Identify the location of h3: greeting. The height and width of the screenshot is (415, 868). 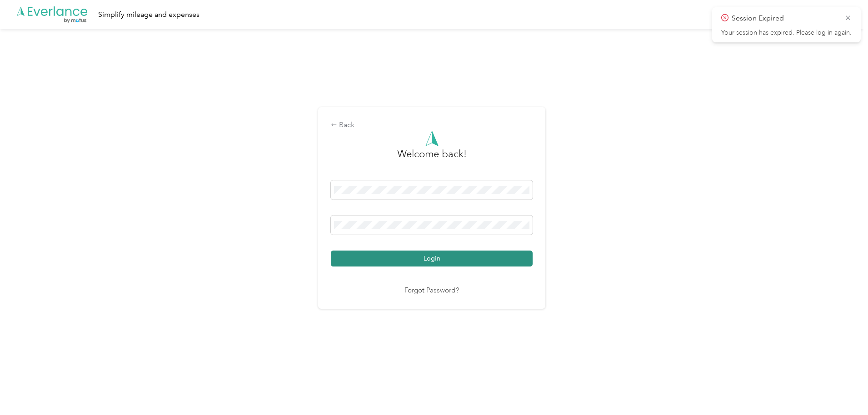
(432, 158).